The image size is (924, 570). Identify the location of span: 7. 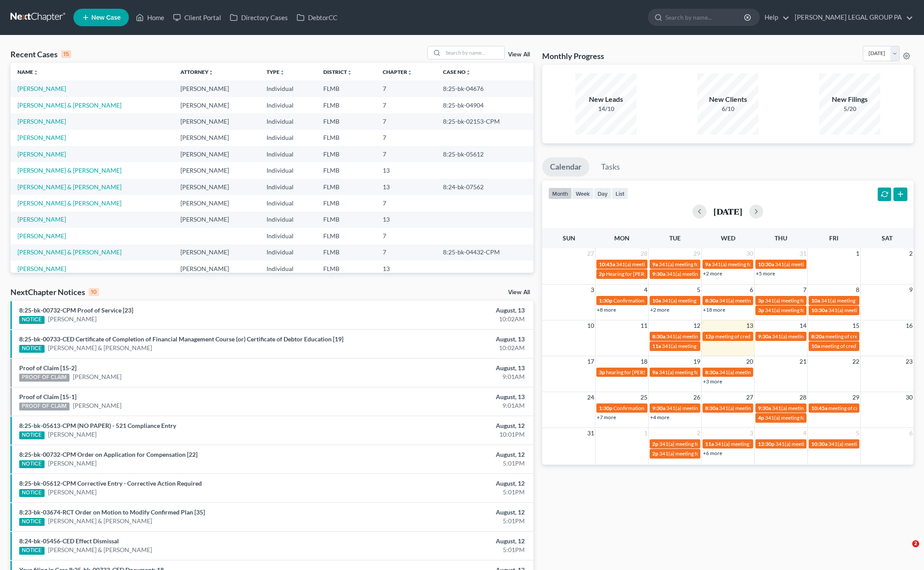
(805, 290).